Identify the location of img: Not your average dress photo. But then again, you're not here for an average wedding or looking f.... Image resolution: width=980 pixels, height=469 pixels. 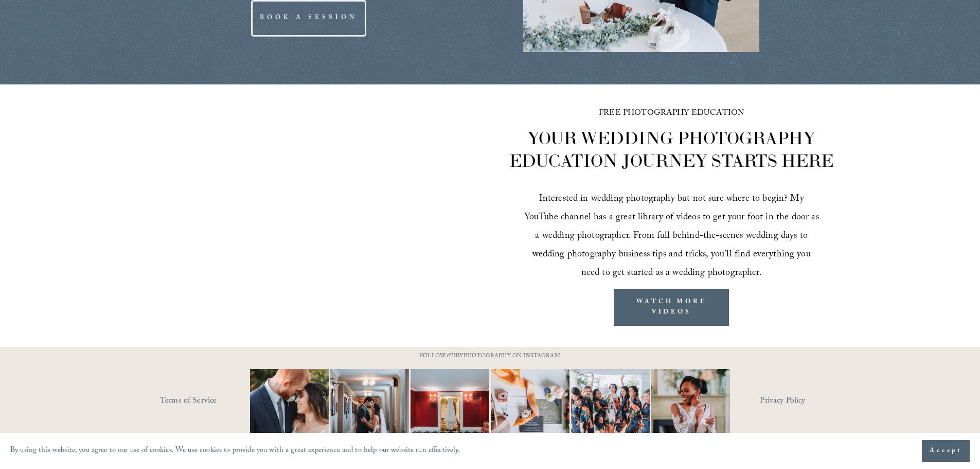
(450, 408).